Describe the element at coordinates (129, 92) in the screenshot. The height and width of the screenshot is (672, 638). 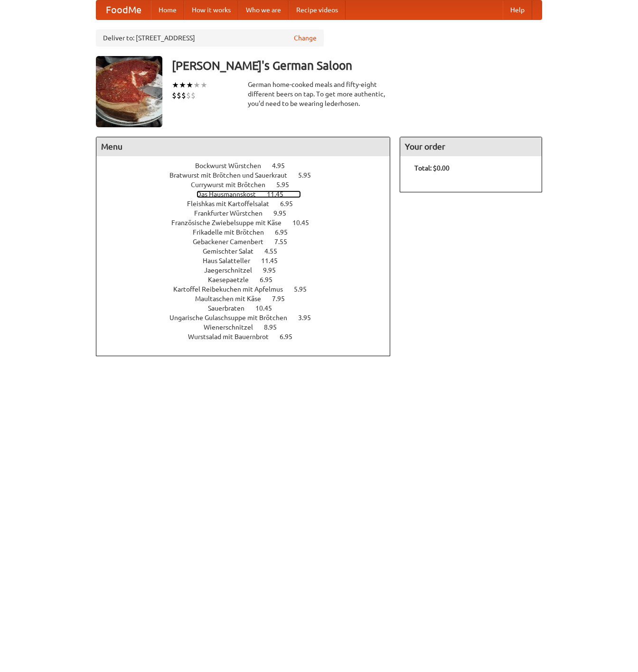
I see `img: angular.jpg` at that location.